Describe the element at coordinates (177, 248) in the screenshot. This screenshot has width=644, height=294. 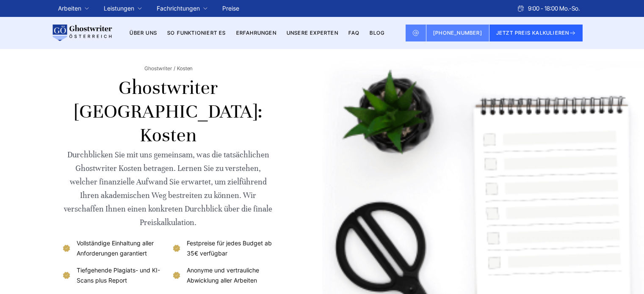
I see `img: Festpreise für jedes Budget ab 35€ verfügbar` at that location.